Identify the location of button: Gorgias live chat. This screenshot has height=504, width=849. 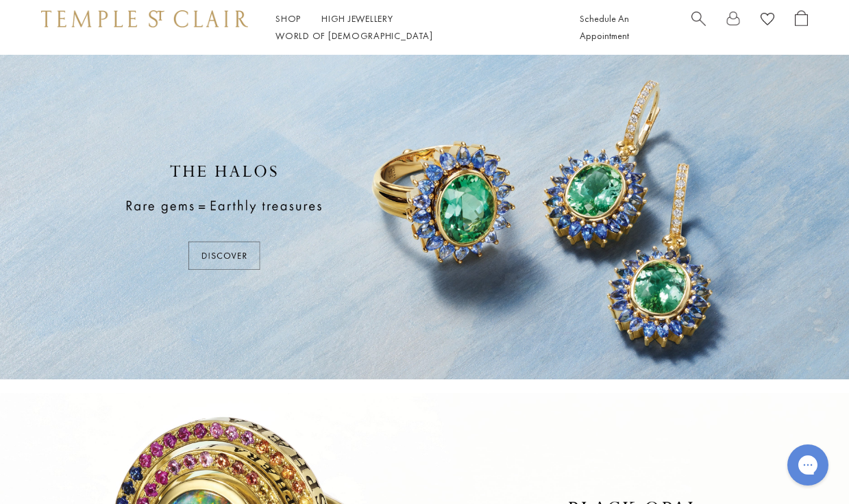
(27, 25).